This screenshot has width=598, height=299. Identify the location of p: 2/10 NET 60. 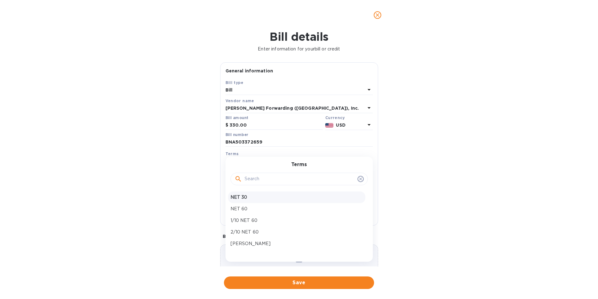
(297, 232).